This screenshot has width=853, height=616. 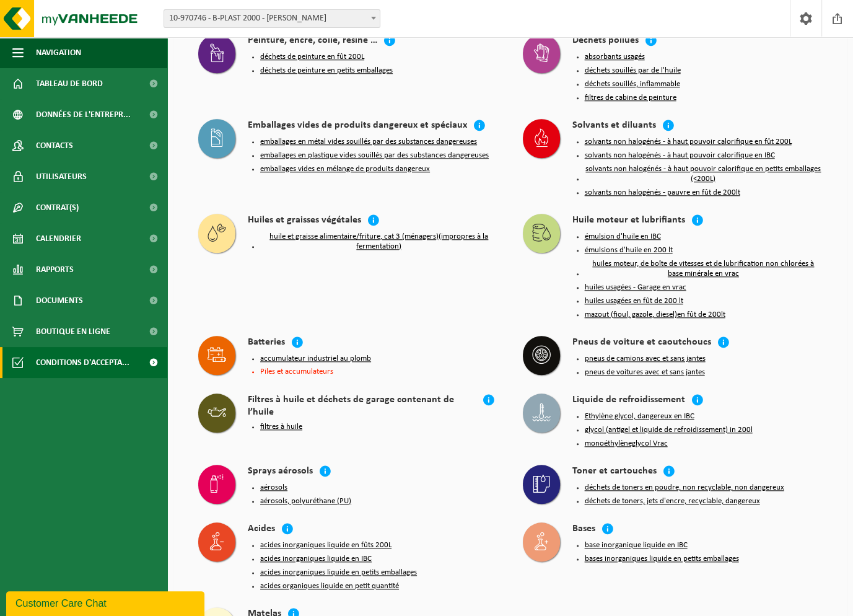 I want to click on span: Rapports, so click(x=54, y=270).